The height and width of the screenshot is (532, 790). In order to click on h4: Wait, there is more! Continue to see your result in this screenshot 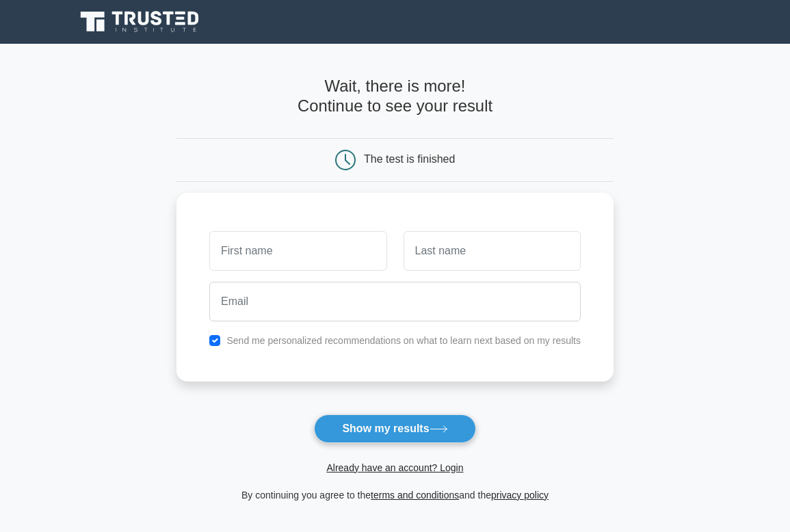, I will do `click(395, 96)`.